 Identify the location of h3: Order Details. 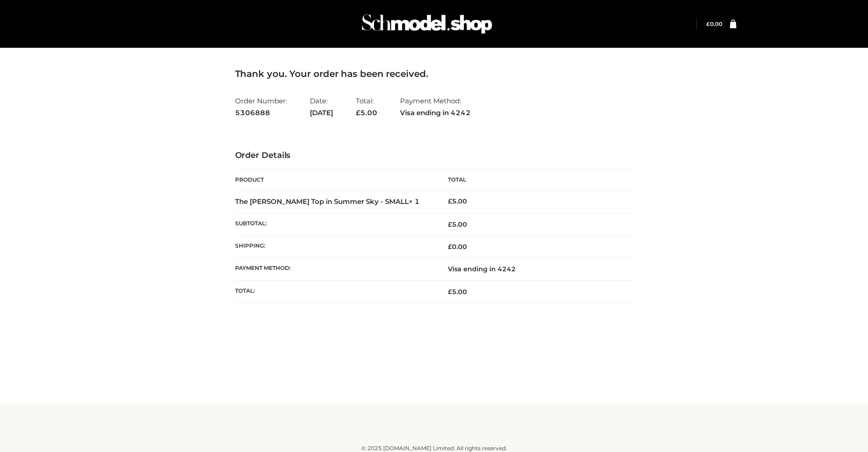
(434, 156).